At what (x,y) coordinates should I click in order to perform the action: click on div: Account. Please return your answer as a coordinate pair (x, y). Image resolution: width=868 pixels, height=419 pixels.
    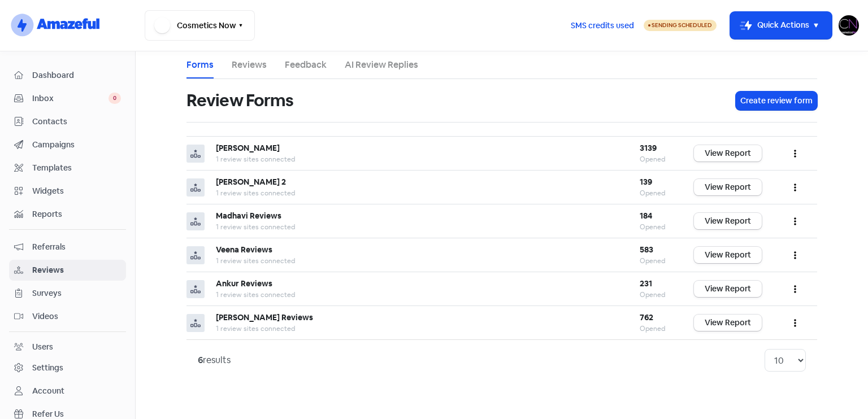
    Looking at the image, I should click on (48, 391).